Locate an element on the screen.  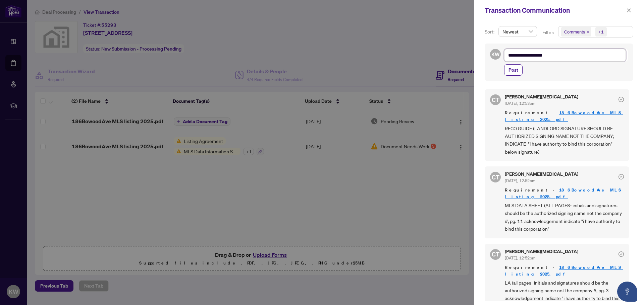
div: +1 is located at coordinates (601, 32).